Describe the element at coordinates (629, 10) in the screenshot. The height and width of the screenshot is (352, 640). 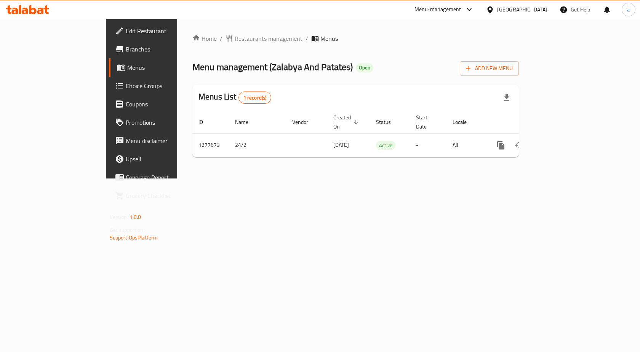
I see `span: a` at that location.